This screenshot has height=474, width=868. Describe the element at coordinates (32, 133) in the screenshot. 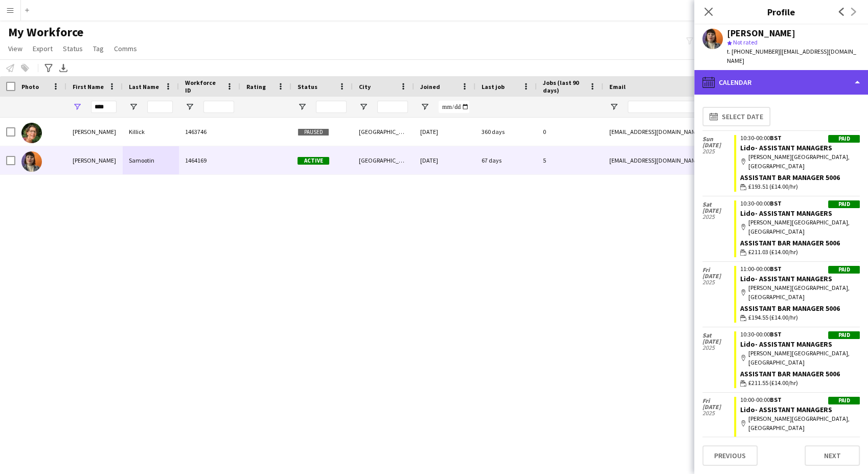

I see `img: Nina Killick` at that location.